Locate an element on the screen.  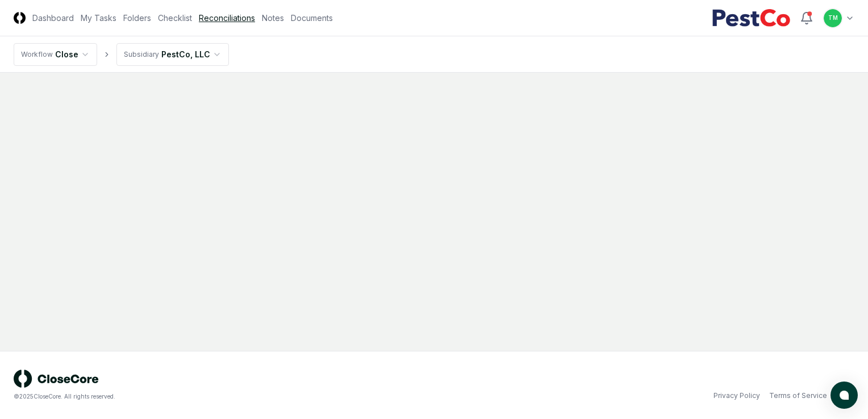
img: PestCo logo is located at coordinates (751, 18).